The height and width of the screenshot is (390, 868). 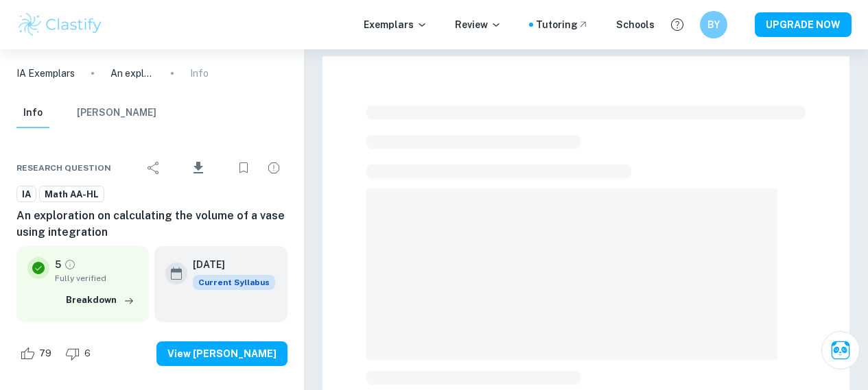 I want to click on a: Schools, so click(x=635, y=24).